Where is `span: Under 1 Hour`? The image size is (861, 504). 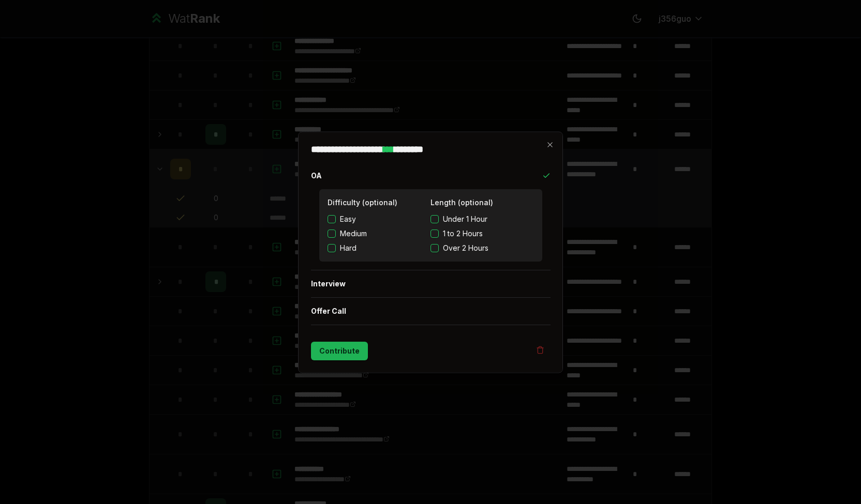 span: Under 1 Hour is located at coordinates (466, 219).